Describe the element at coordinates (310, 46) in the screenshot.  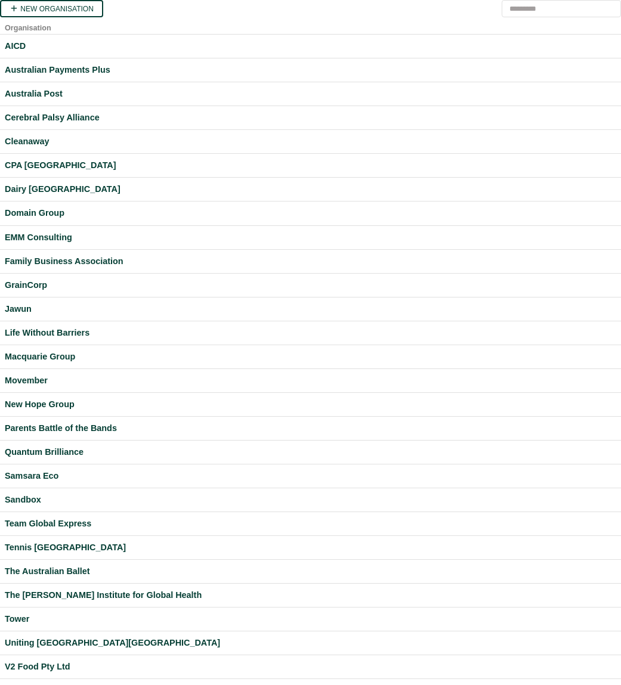
I see `div: AICD` at that location.